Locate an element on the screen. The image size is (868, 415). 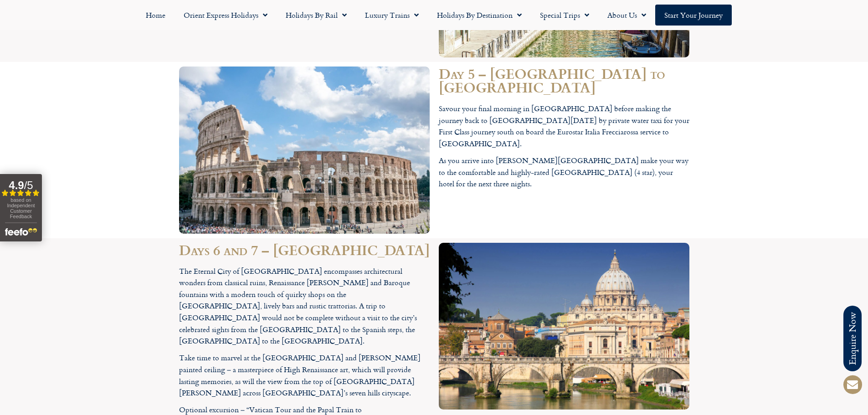
a: About Us is located at coordinates (627, 15).